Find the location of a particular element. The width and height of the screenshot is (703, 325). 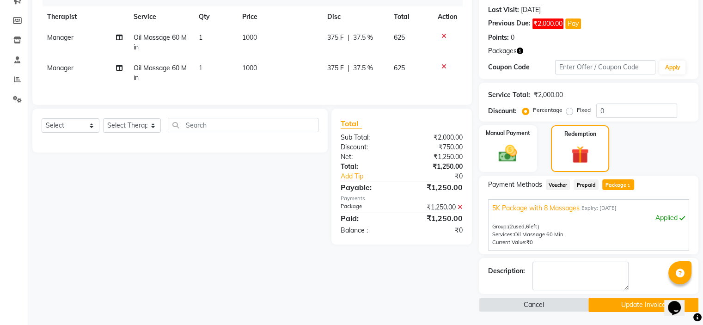

div: Package is located at coordinates (367, 207).